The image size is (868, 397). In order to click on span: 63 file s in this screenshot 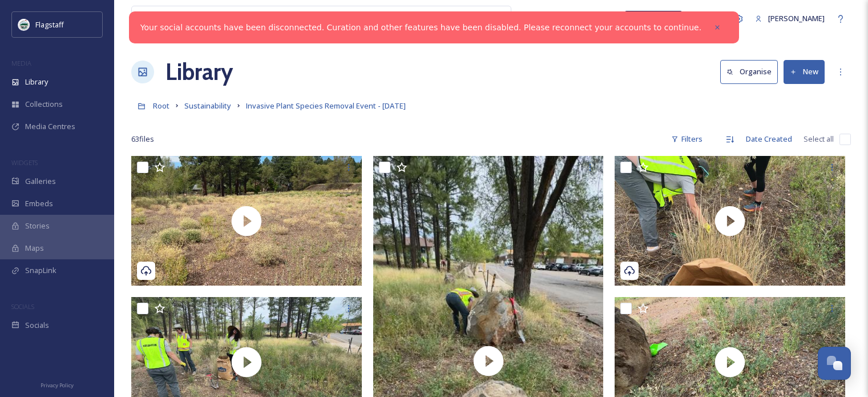, I will do `click(143, 139)`.